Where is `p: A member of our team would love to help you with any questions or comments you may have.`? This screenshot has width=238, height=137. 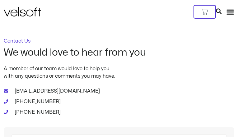 p: A member of our team would love to help you with any questions or comments you may have. is located at coordinates (119, 72).